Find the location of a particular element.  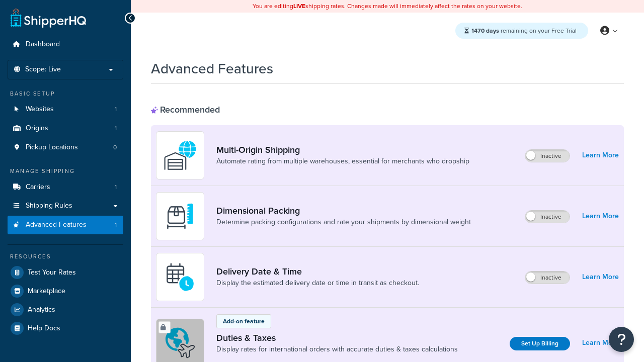

span: remaining on your Free Trial is located at coordinates (524, 31).